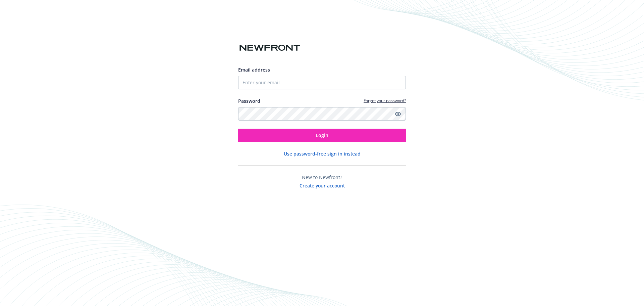 The height and width of the screenshot is (306, 644). I want to click on a: Forgot your password?, so click(385, 100).